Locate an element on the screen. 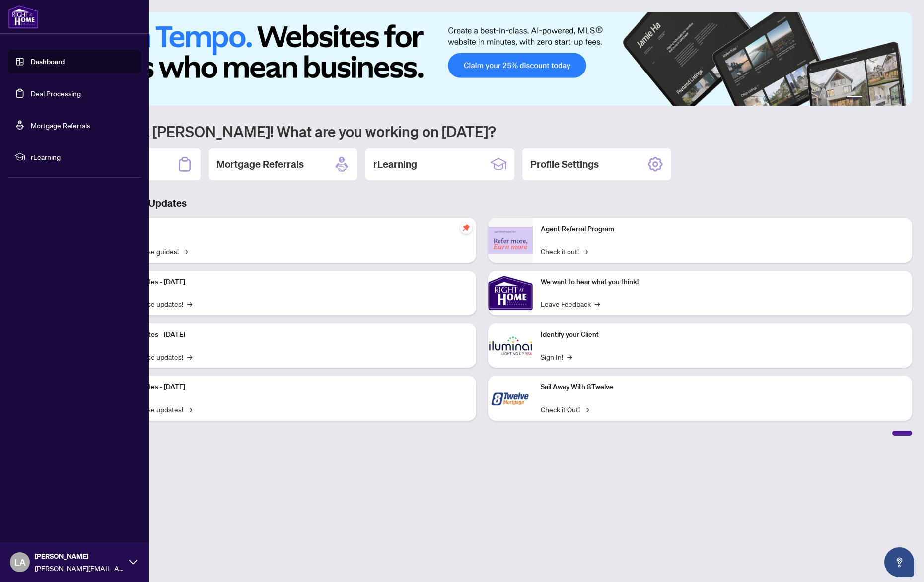 The width and height of the screenshot is (924, 582). img: Agent Referral Program is located at coordinates (511, 240).